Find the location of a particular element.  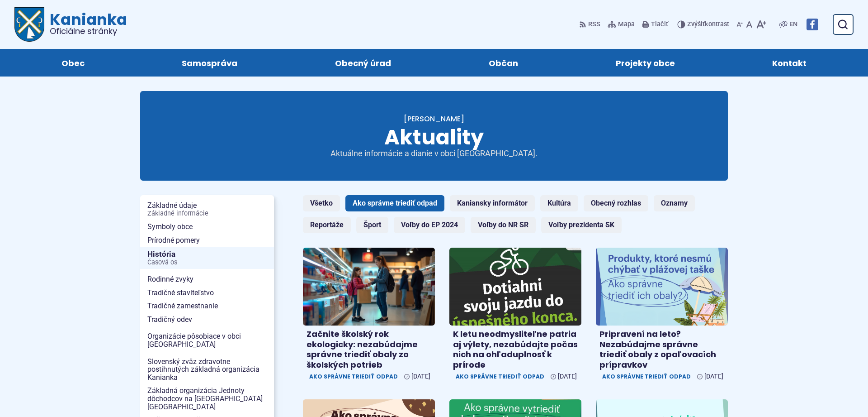

a: Rodinné zvyky is located at coordinates (207, 279).